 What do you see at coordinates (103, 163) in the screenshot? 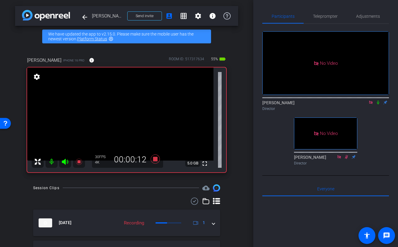
I see `div: 4K` at bounding box center [103, 163].